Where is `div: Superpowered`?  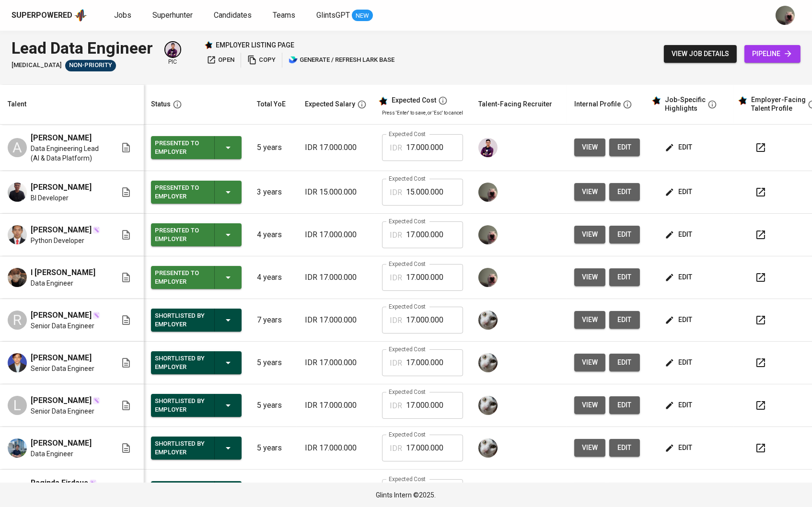
div: Superpowered is located at coordinates (41, 16).